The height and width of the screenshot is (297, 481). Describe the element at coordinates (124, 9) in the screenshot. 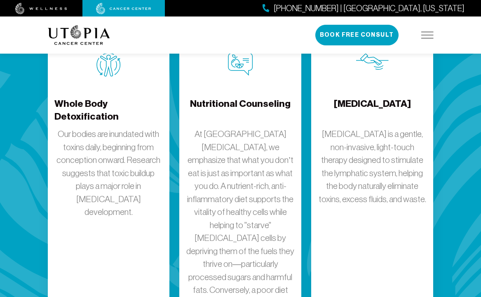

I see `img: cancer center` at that location.